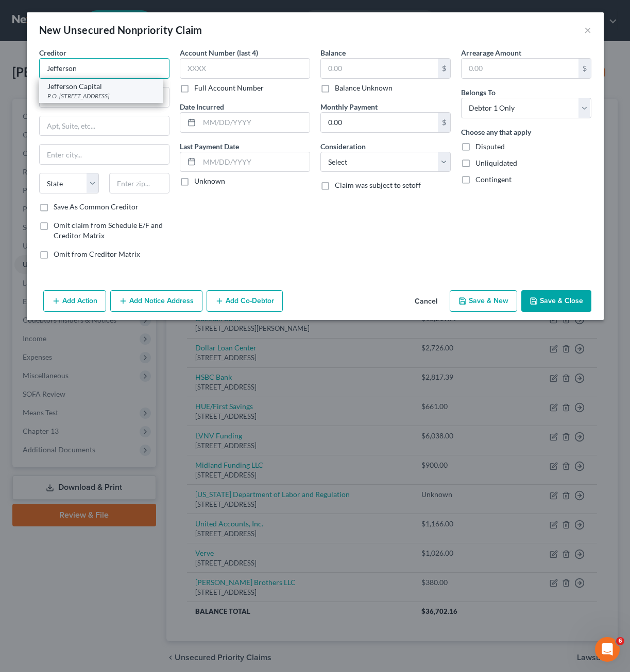  Describe the element at coordinates (104, 154) in the screenshot. I see `input: Enter city...` at that location.